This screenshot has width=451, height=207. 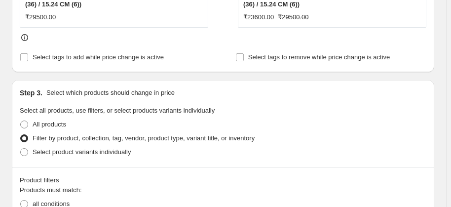 What do you see at coordinates (40, 17) in the screenshot?
I see `div: ₹29500.00` at bounding box center [40, 17].